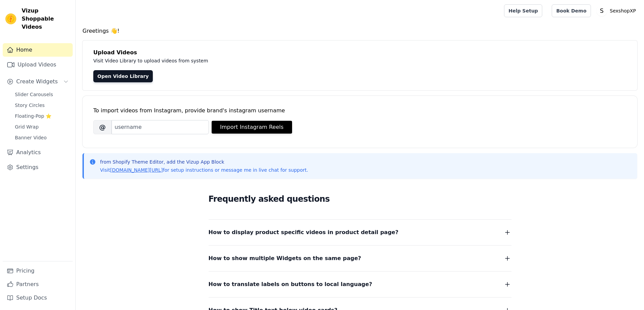 The width and height of the screenshot is (644, 310). What do you see at coordinates (161, 127) in the screenshot?
I see `input: username` at bounding box center [161, 127].